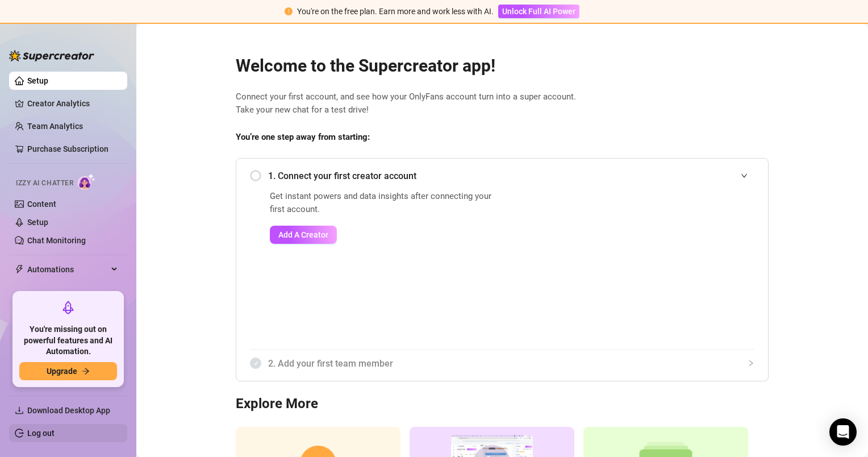  What do you see at coordinates (45, 183) in the screenshot?
I see `span: Izzy AI Chatter` at bounding box center [45, 183].